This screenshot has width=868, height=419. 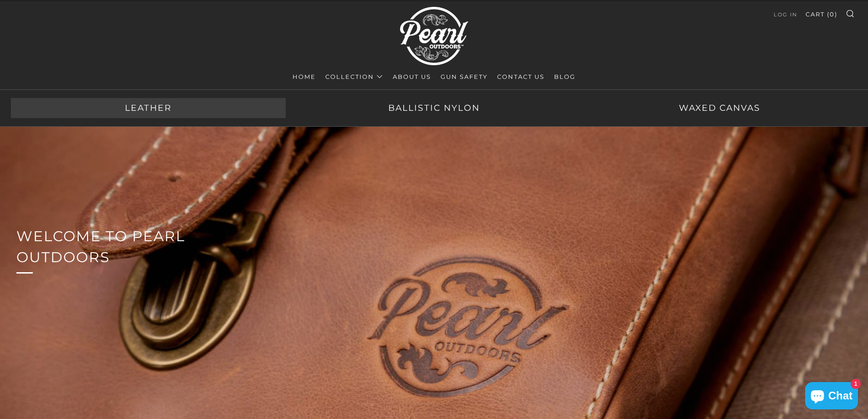 What do you see at coordinates (304, 76) in the screenshot?
I see `a: Home` at bounding box center [304, 76].